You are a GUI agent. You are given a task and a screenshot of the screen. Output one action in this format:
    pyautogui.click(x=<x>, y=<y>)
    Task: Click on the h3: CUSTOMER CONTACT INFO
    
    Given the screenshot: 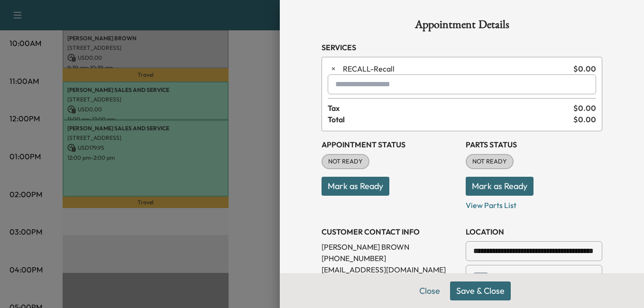 What is the action you would take?
    pyautogui.click(x=390, y=232)
    